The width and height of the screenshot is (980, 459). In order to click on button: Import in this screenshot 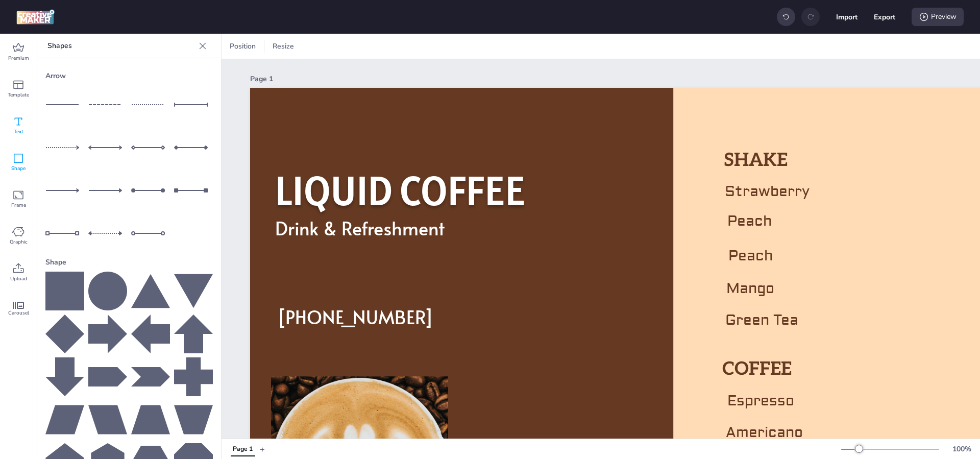, I will do `click(847, 16)`.